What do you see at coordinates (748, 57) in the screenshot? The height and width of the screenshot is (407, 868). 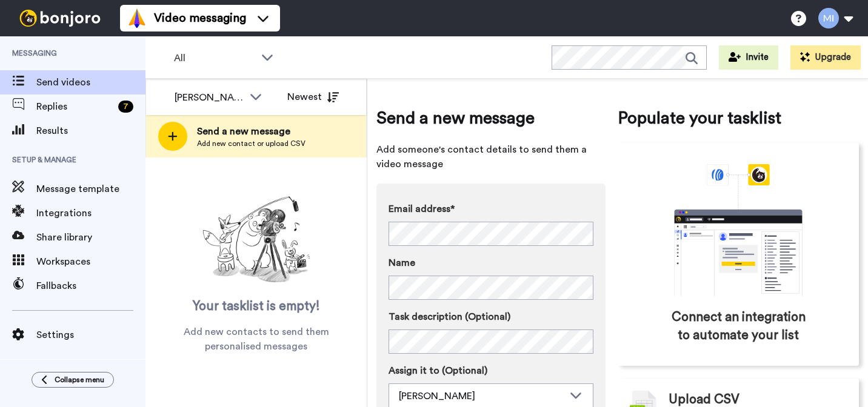 I see `button: Invite` at bounding box center [748, 57].